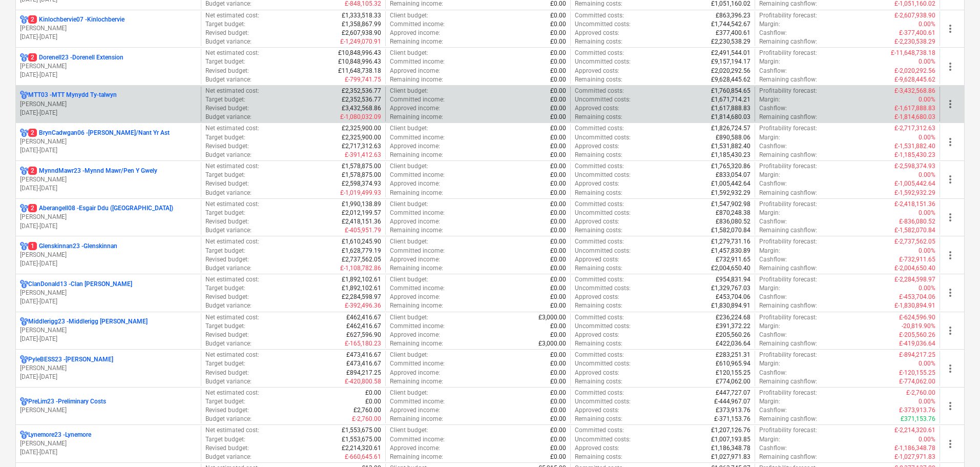 The height and width of the screenshot is (467, 980). Describe the element at coordinates (915, 241) in the screenshot. I see `p: £-2,737,562.05` at that location.